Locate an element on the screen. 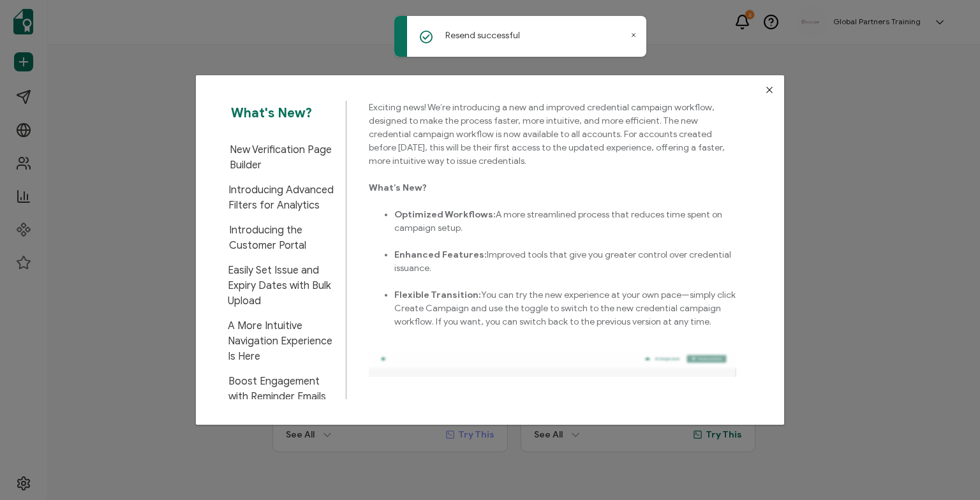 The width and height of the screenshot is (980, 500). p: A more streamlined process that reduces time spent on campaign setup. is located at coordinates (565, 228).